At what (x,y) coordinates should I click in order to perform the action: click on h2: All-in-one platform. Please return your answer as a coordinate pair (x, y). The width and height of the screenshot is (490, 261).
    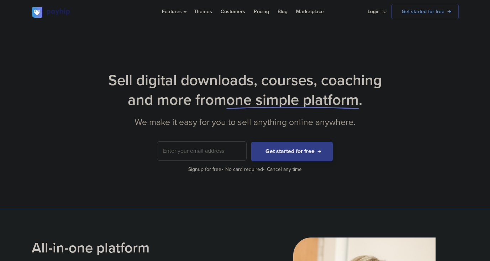
    Looking at the image, I should click on (136, 248).